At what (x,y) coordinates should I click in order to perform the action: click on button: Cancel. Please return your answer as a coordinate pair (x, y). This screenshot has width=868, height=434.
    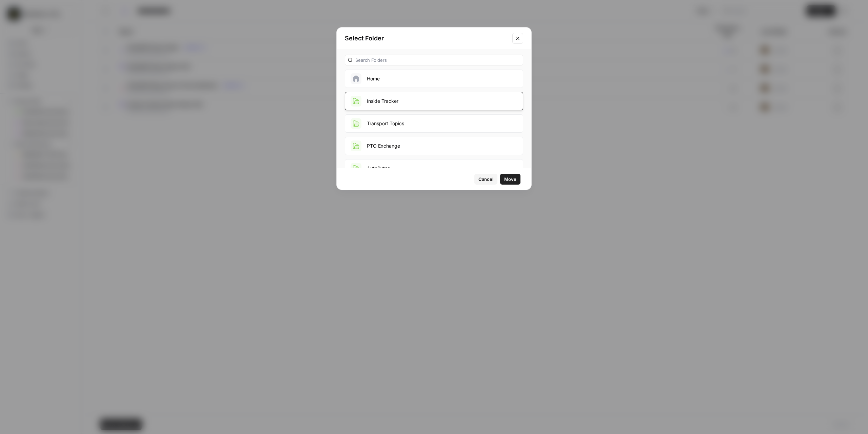
    Looking at the image, I should click on (486, 179).